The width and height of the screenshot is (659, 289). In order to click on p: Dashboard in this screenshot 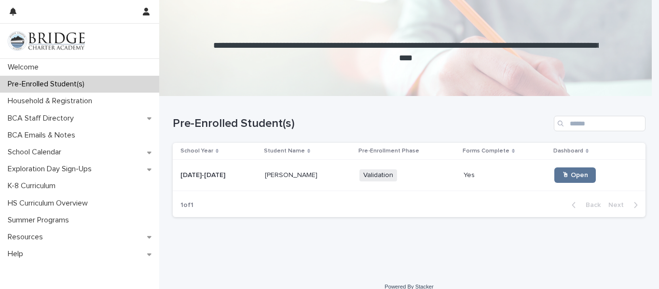, I will do `click(568, 151)`.